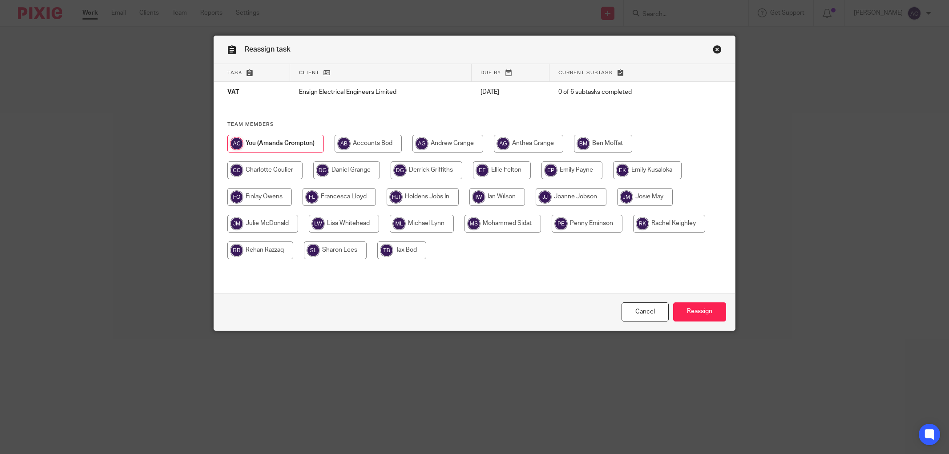 The image size is (949, 454). I want to click on span: Current subtask, so click(586, 73).